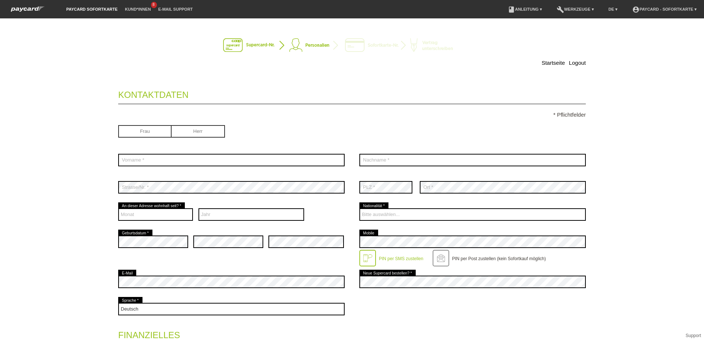 The height and width of the screenshot is (340, 704). What do you see at coordinates (352, 93) in the screenshot?
I see `legend: Kontaktdaten` at bounding box center [352, 93].